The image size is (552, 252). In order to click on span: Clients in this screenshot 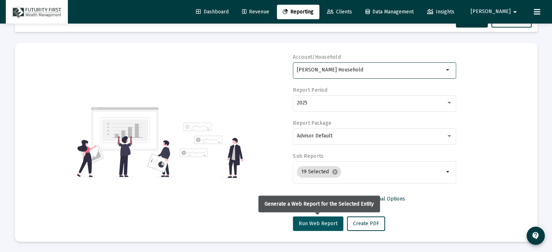, I will do `click(339, 12)`.